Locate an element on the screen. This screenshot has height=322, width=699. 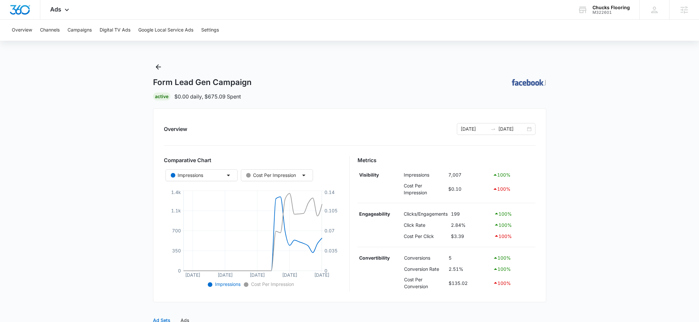
button: Back is located at coordinates (158, 67).